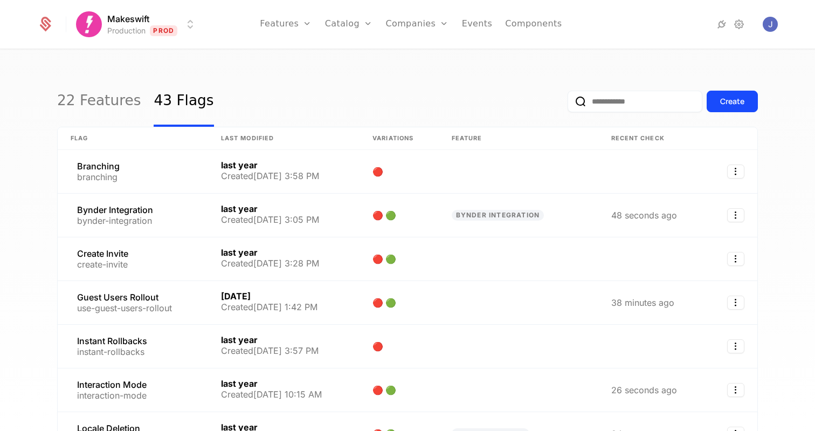 The width and height of the screenshot is (815, 431). I want to click on span: Prod, so click(163, 31).